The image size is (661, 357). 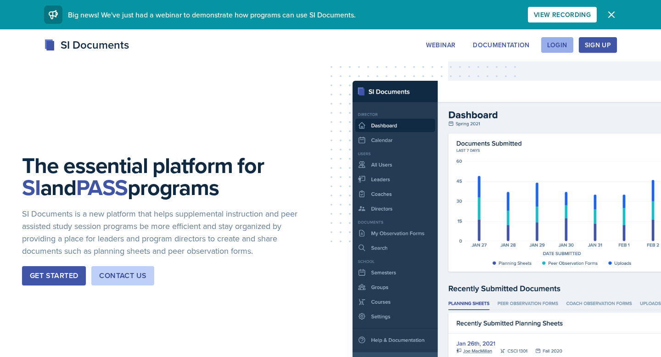 What do you see at coordinates (597, 45) in the screenshot?
I see `div: Sign Up` at bounding box center [597, 45].